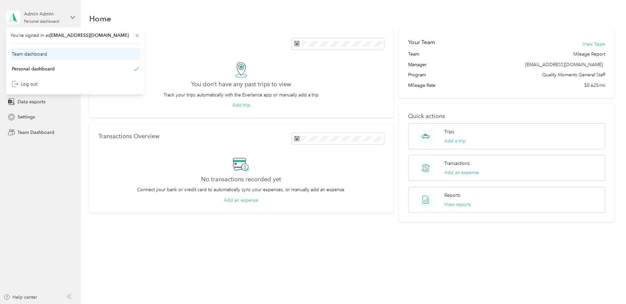 The image size is (626, 304). I want to click on h2: You don’t have any past trips to view, so click(241, 84).